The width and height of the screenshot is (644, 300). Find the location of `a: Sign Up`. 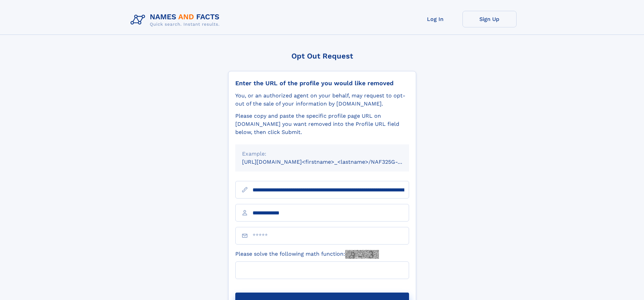

a: Sign Up is located at coordinates (489, 19).